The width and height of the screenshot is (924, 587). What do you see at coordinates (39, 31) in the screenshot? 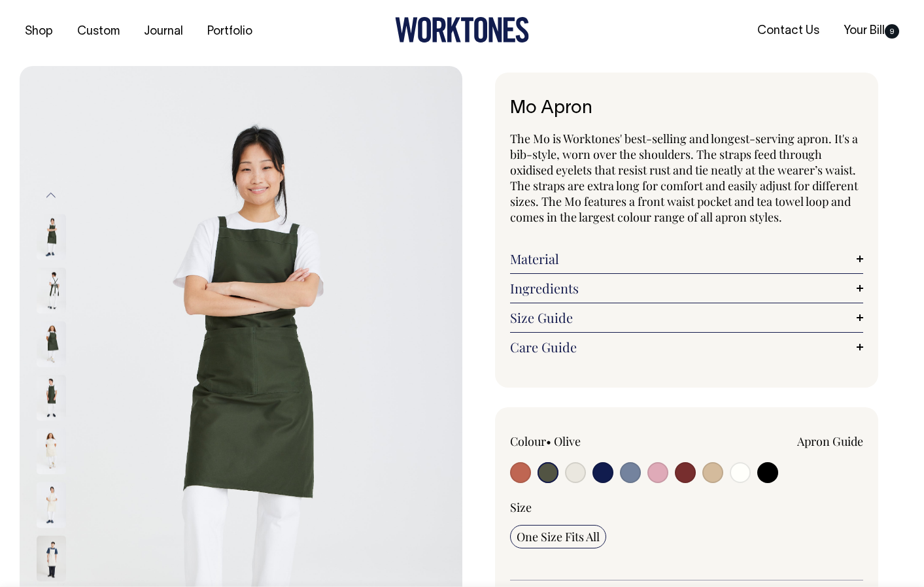
I see `a: Shop` at bounding box center [39, 31].